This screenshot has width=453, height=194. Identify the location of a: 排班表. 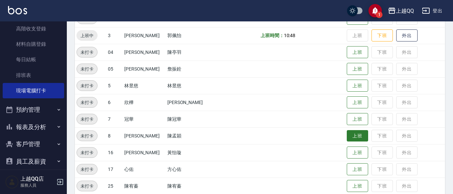
(33, 75).